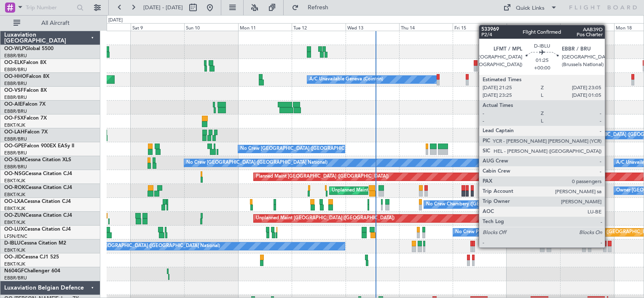 Image resolution: width=644 pixels, height=298 pixels. I want to click on div: Wed 13, so click(372, 27).